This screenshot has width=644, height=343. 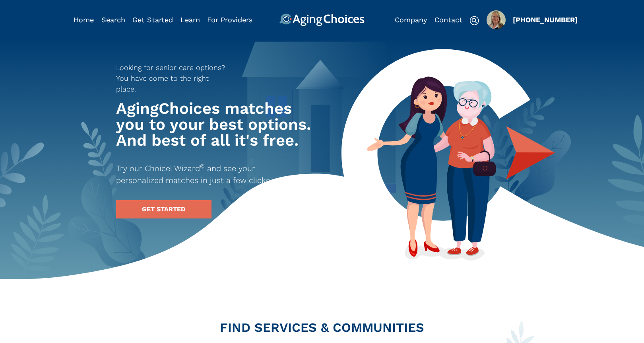 What do you see at coordinates (496, 20) in the screenshot?
I see `img: 0d6ac745-f77c-4484-9392-b54ca61ede62.jpg` at bounding box center [496, 20].